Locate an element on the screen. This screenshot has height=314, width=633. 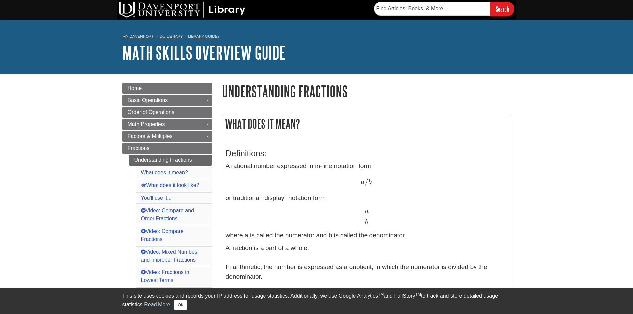
a: Understanding Fractions is located at coordinates (170, 160).